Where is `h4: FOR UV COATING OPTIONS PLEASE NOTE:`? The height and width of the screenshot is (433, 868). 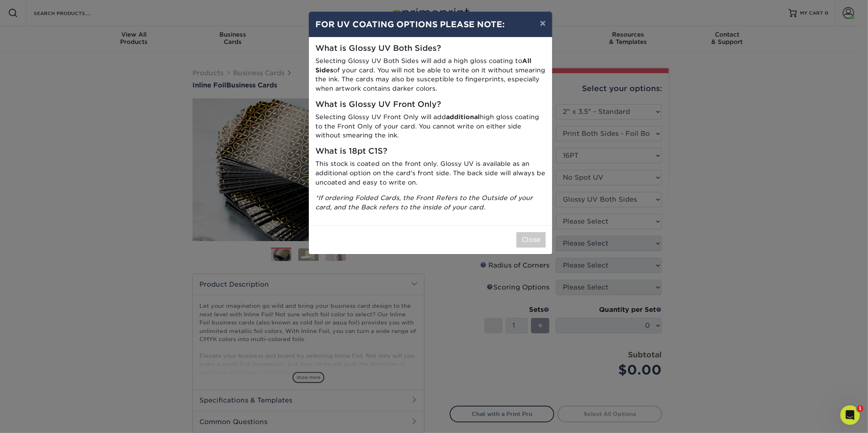
h4: FOR UV COATING OPTIONS PLEASE NOTE: is located at coordinates (430, 24).